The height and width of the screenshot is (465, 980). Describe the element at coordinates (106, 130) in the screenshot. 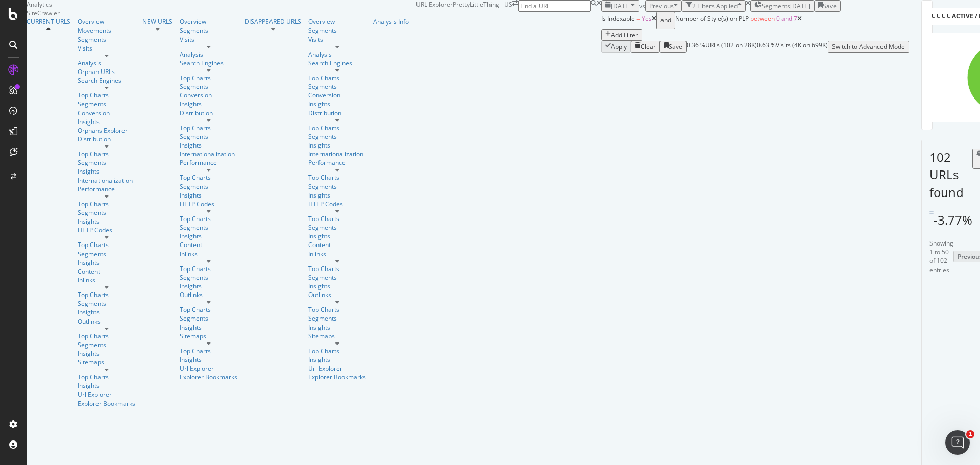

I see `a: Orphans Explorer` at that location.